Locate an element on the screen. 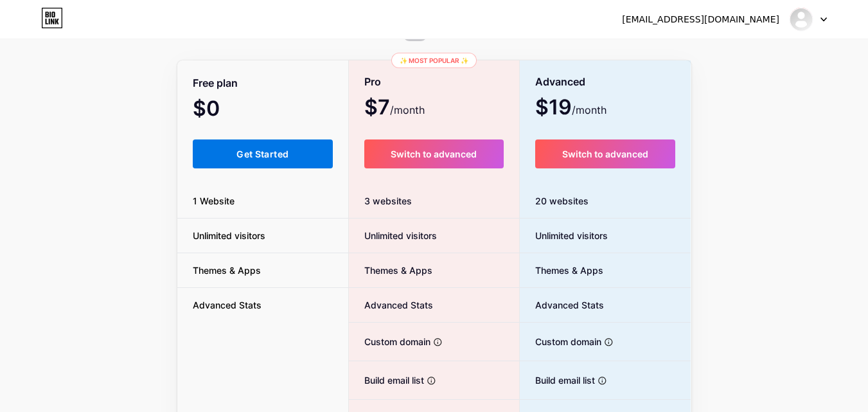 The image size is (868, 412). button: Get Started is located at coordinates (263, 153).